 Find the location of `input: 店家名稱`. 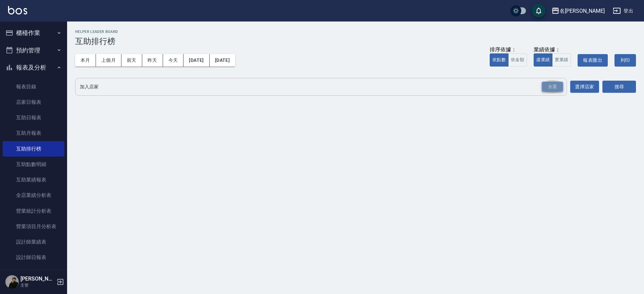

input: 店家名稱 is located at coordinates (316, 87).